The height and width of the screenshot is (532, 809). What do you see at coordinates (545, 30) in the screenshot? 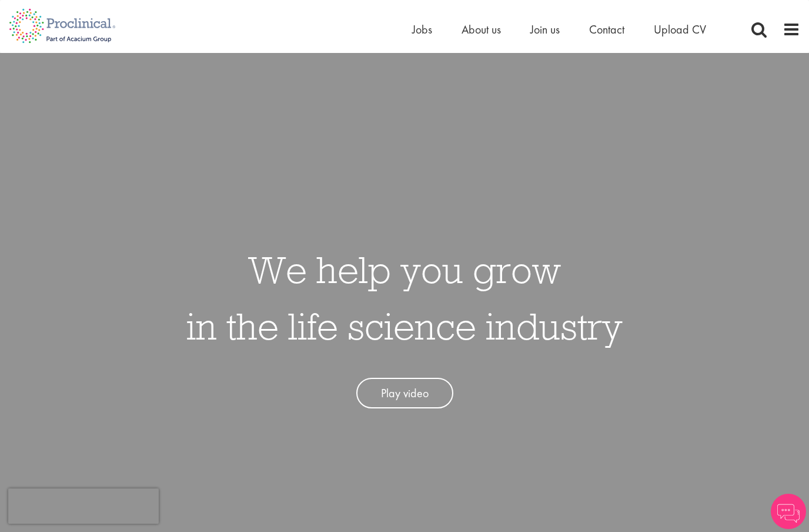
I see `a: Join us` at bounding box center [545, 30].